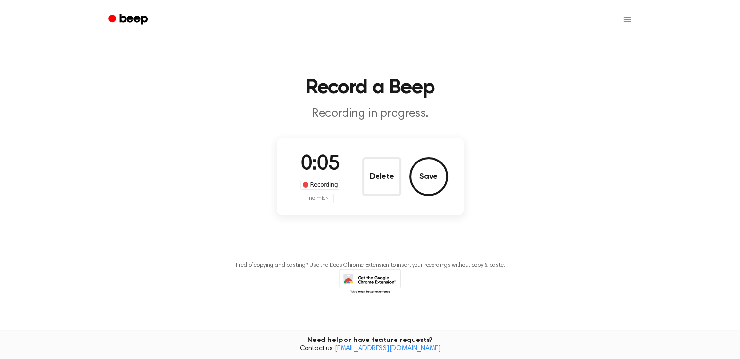  Describe the element at coordinates (320, 185) in the screenshot. I see `div: Recording` at that location.